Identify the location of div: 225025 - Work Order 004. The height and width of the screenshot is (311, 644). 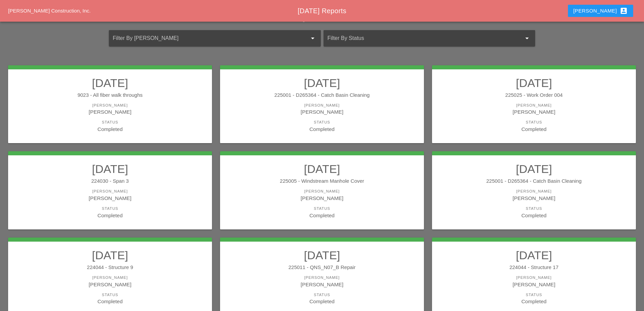
(534, 95).